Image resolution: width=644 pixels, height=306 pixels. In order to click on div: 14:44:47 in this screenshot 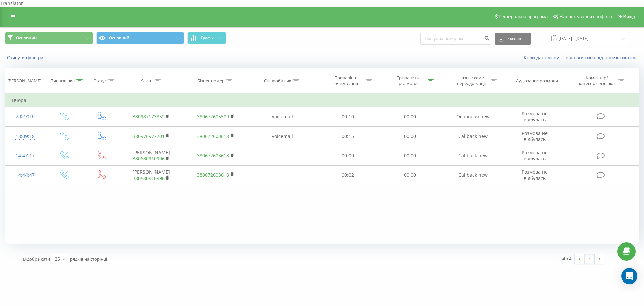, I will do `click(25, 175)`.